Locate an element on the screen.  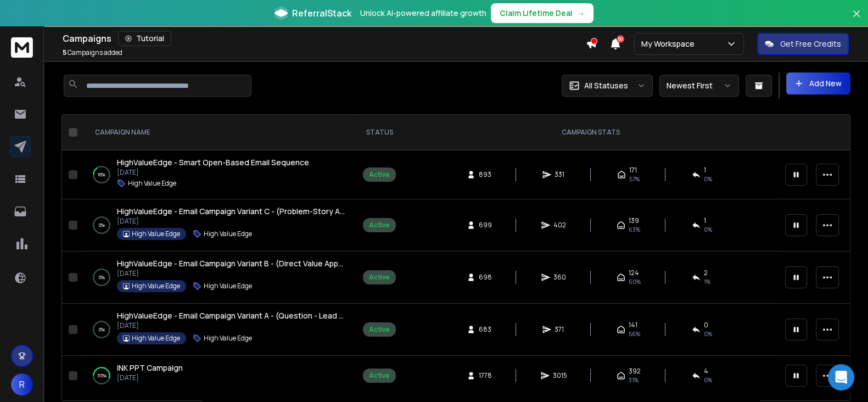
span: 331 is located at coordinates (560, 175).